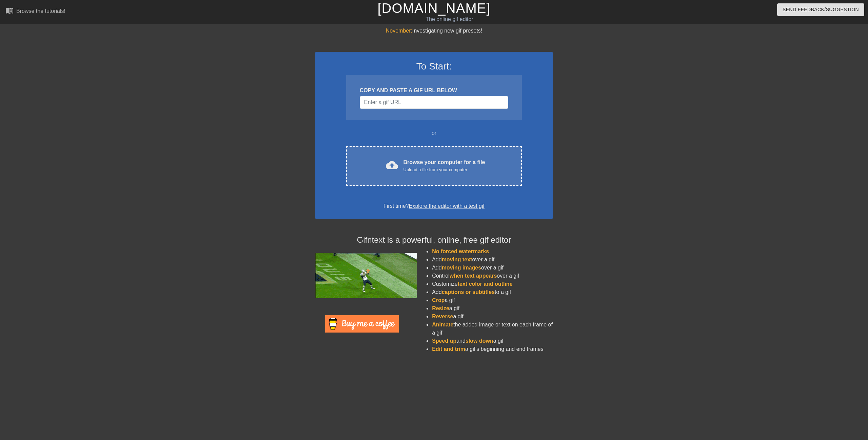 This screenshot has width=868, height=440. Describe the element at coordinates (366, 276) in the screenshot. I see `img: football_small.gif` at that location.